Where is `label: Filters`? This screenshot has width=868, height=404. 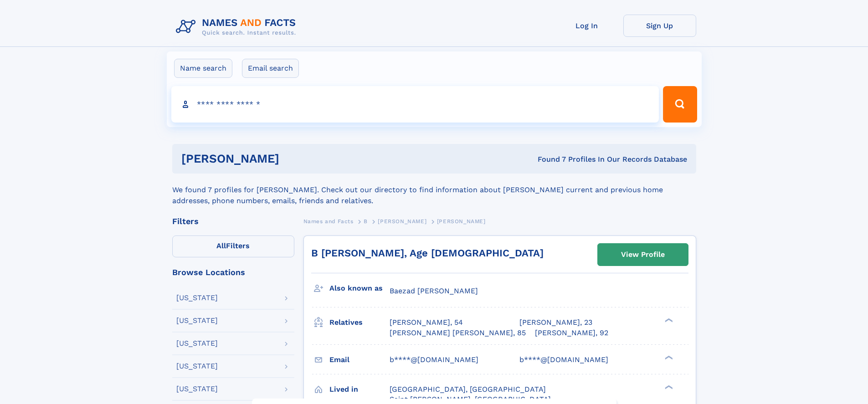
label: Filters is located at coordinates (233, 247).